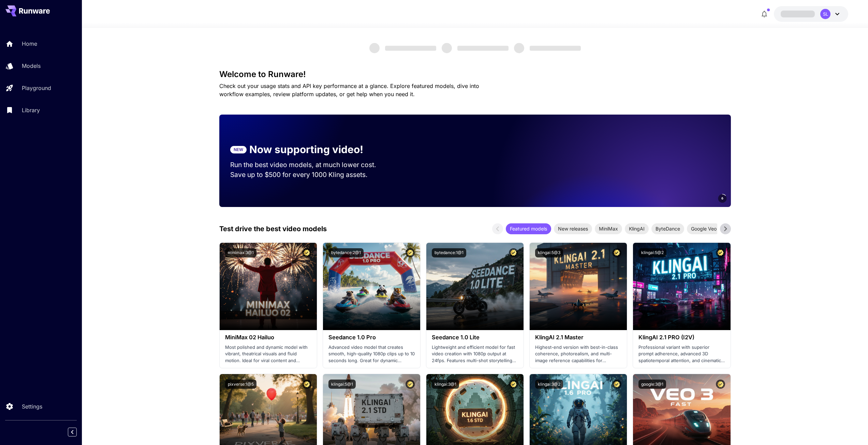  I want to click on p: Now supporting video!, so click(306, 149).